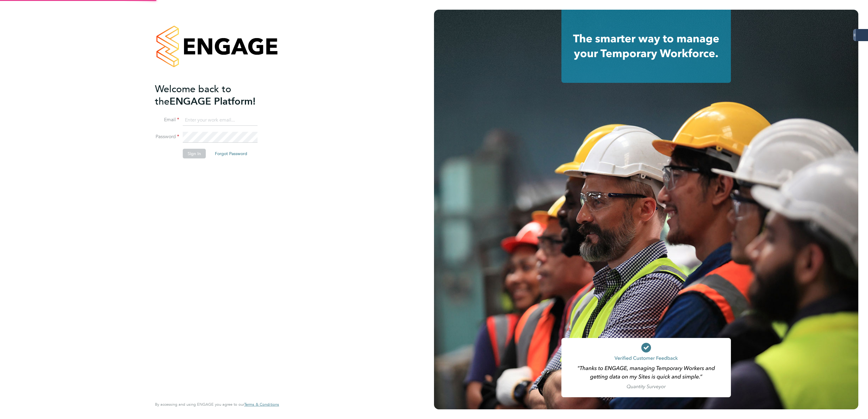  What do you see at coordinates (193, 95) in the screenshot?
I see `span: Welcome back to the` at bounding box center [193, 95].